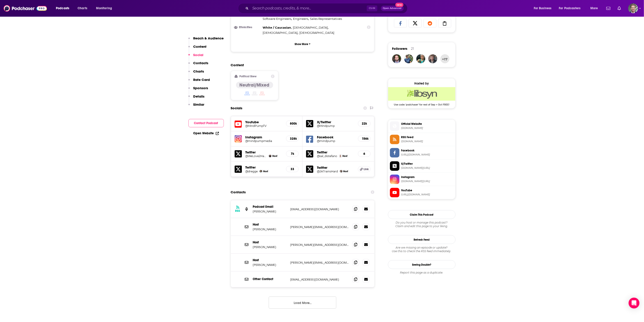 The image size is (644, 322). I want to click on h5: 156k, so click(364, 139).